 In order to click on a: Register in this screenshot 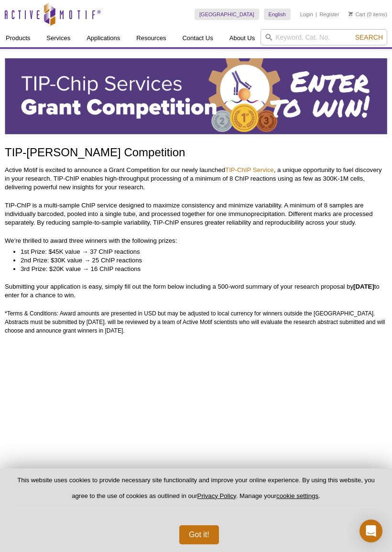, I will do `click(329, 15)`.